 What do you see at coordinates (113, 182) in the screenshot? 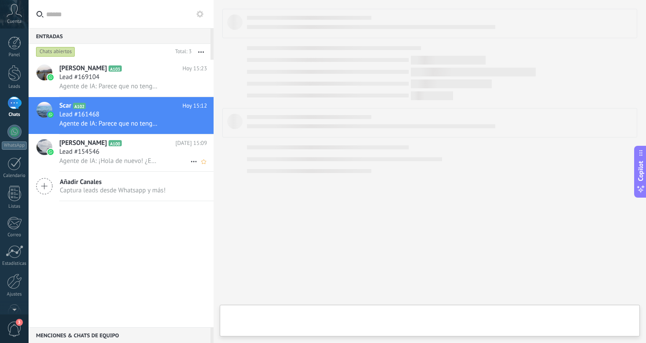
I see `span: Añadir Canales` at bounding box center [113, 182].